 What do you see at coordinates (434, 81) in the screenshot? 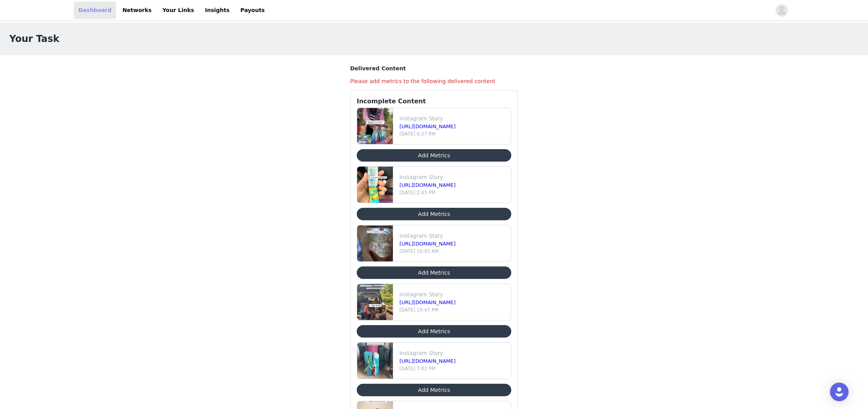
I see `h4: Please add metrics to the following delivered content` at bounding box center [434, 81].